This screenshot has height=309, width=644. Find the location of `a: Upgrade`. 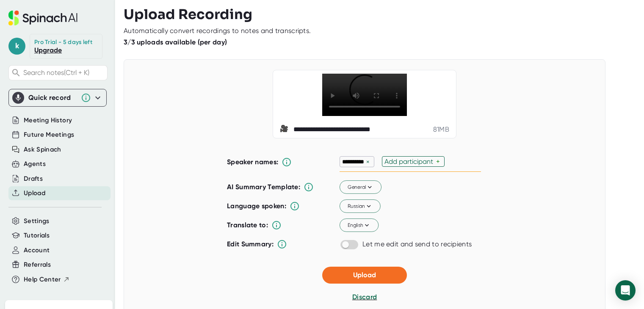

a: Upgrade is located at coordinates (47, 50).